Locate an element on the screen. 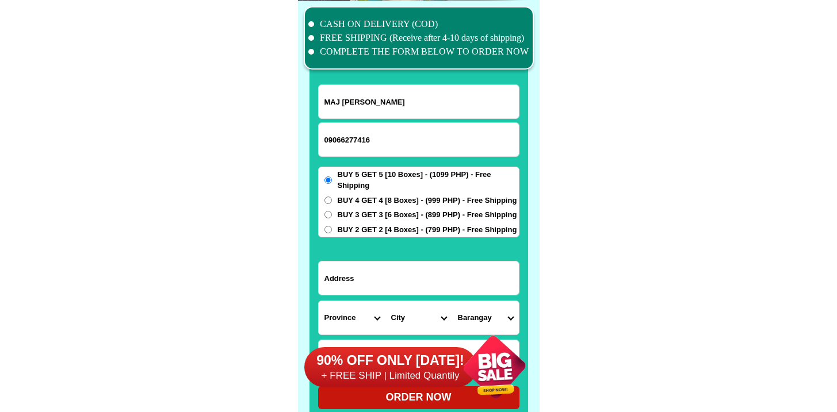 This screenshot has width=837, height=412. li: CASH ON DELIVERY (COD) is located at coordinates (419, 24).